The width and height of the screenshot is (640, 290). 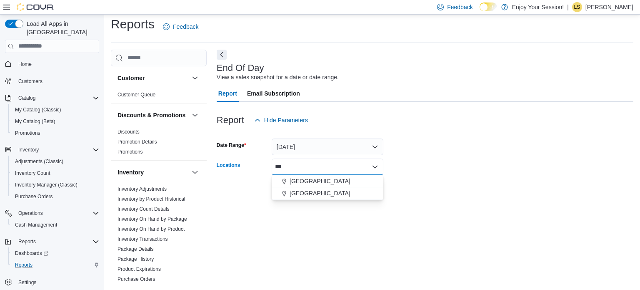 What do you see at coordinates (39, 161) in the screenshot?
I see `a: Adjustments (Classic)` at bounding box center [39, 161].